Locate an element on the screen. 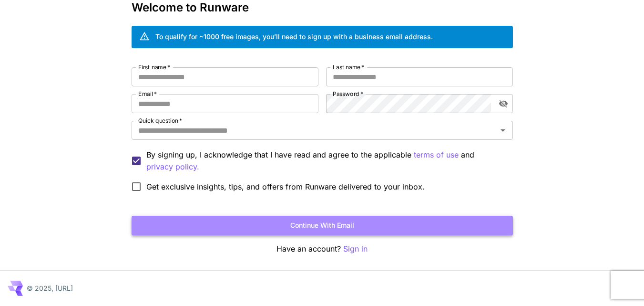 The height and width of the screenshot is (306, 644). div: To qualify for ~1000 free images, you’ll need to sign up with a business email address. is located at coordinates (294, 36).